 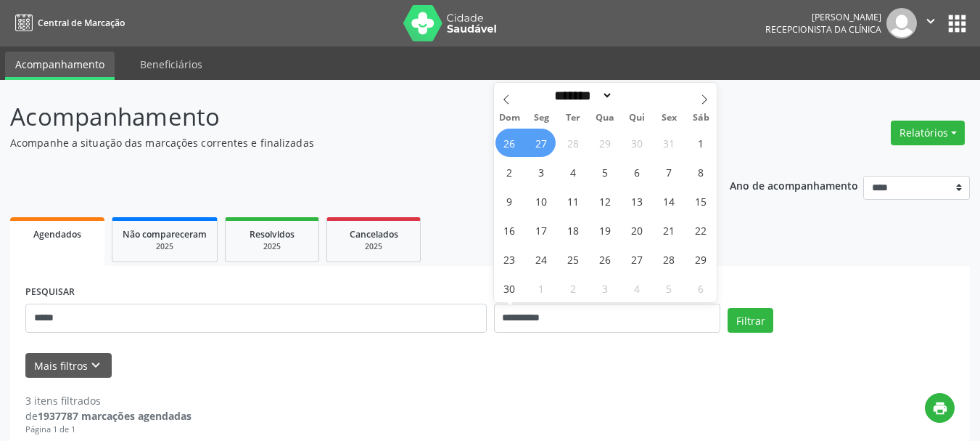 I want to click on span: Novembro 10, 2025, so click(x=541, y=201).